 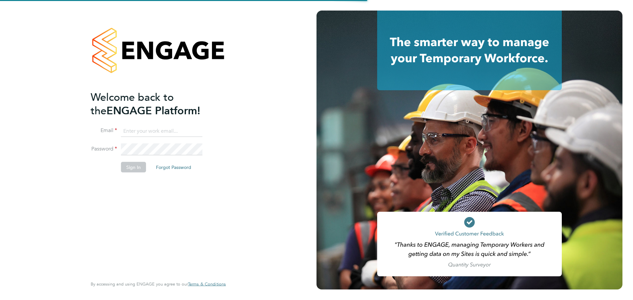 What do you see at coordinates (207, 284) in the screenshot?
I see `span: Terms & Conditions` at bounding box center [207, 284].